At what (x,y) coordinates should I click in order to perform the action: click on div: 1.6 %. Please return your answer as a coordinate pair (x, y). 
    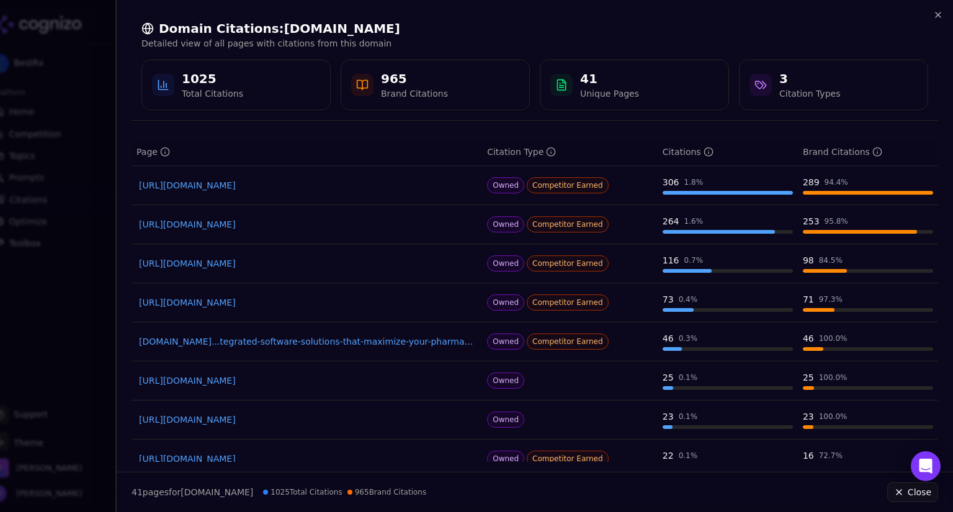
    Looking at the image, I should click on (694, 221).